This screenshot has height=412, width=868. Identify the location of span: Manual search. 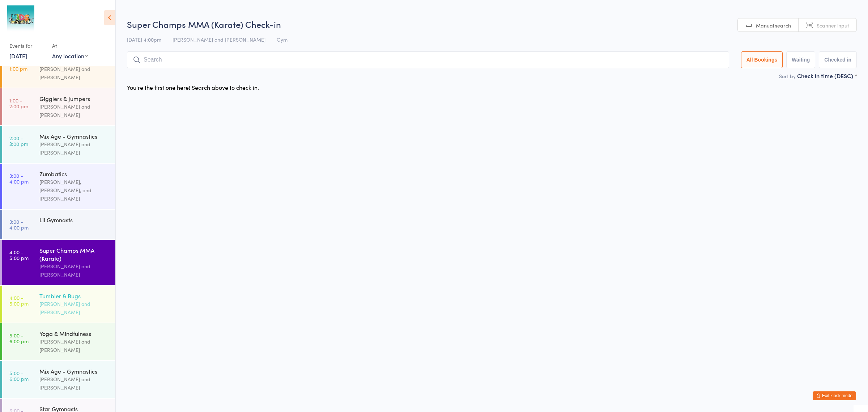
(774, 25).